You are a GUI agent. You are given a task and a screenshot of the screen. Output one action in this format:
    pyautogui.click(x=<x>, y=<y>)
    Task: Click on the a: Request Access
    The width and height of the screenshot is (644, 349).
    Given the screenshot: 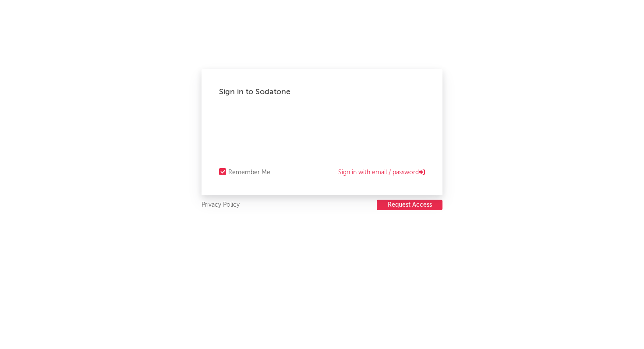 What is the action you would take?
    pyautogui.click(x=410, y=205)
    